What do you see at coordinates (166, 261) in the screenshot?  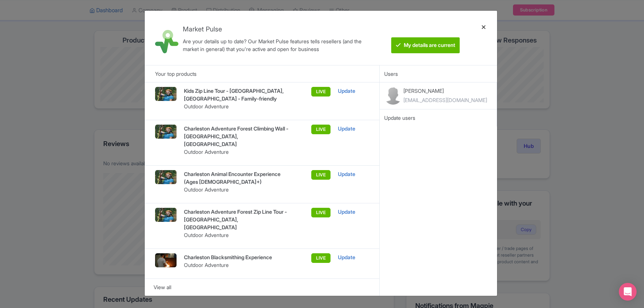 I see `img: ifwip3pwy0zt8e8n0qgm.webp` at bounding box center [166, 261].